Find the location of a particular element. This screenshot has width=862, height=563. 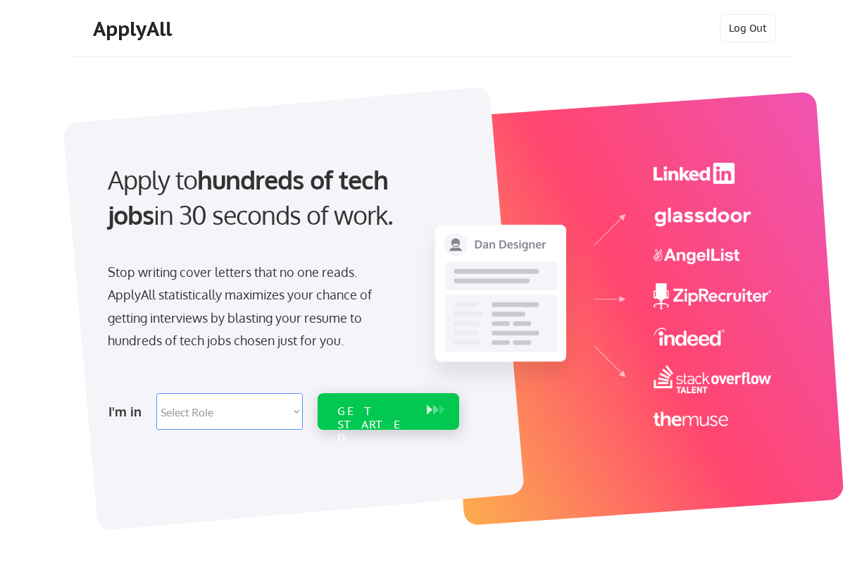

div: GET STARTED is located at coordinates (375, 425).